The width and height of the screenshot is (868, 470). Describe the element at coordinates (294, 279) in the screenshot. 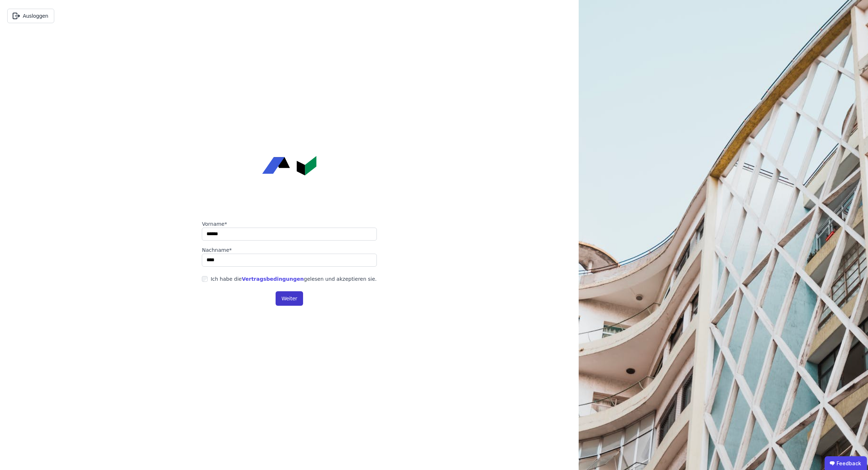

I see `div: Ich habe die gelesen und akzeptieren sie.` at that location.